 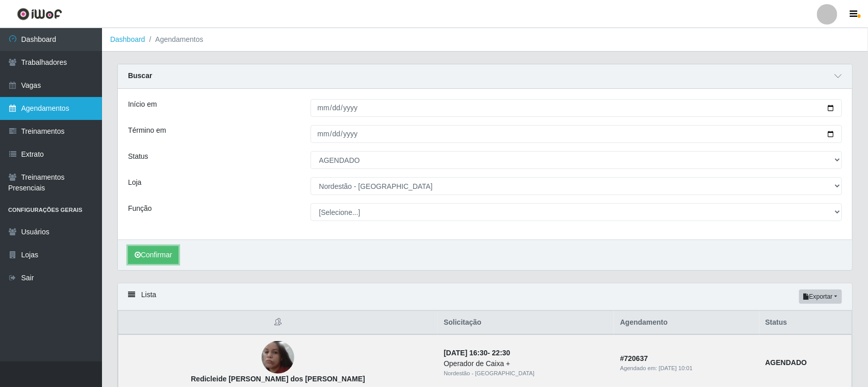 What do you see at coordinates (501, 353) in the screenshot?
I see `time: 22:30` at bounding box center [501, 353].